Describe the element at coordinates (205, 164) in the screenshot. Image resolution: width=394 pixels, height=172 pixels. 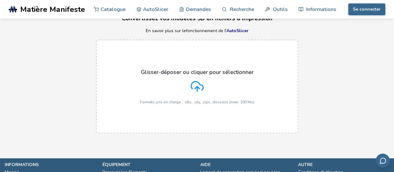
I see `font: aide` at that location.